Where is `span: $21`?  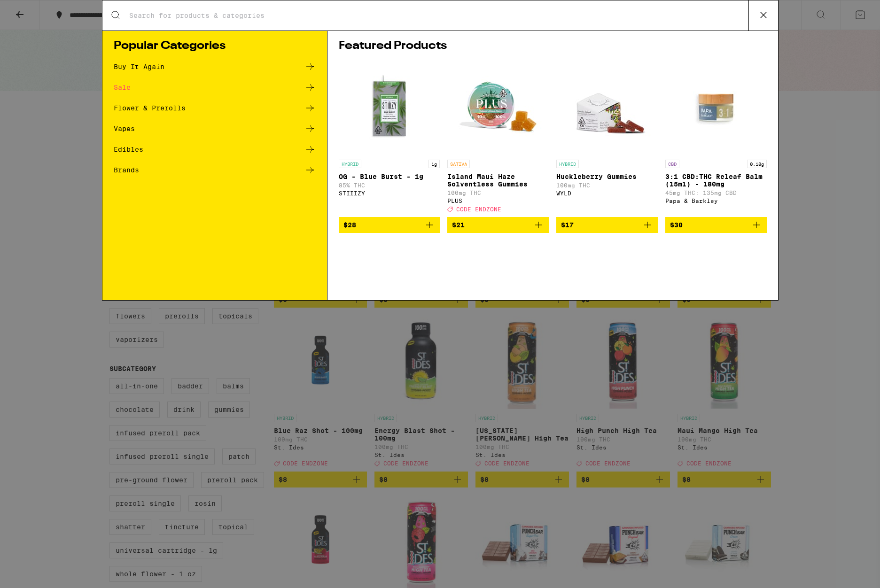 span: $21 is located at coordinates (458, 225).